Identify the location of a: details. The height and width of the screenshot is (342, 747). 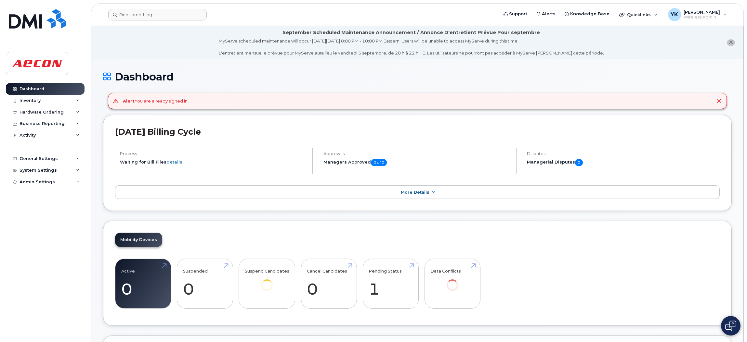
(174, 162).